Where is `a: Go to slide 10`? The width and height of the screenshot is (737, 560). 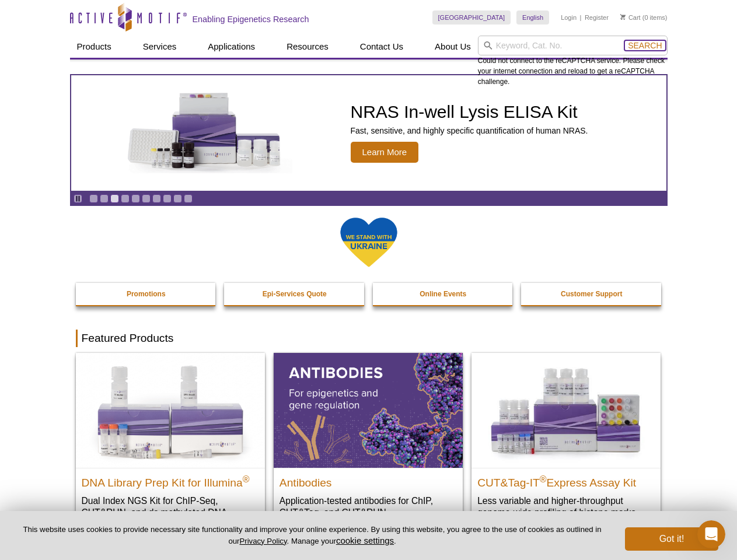
a: Go to slide 10 is located at coordinates (188, 198).